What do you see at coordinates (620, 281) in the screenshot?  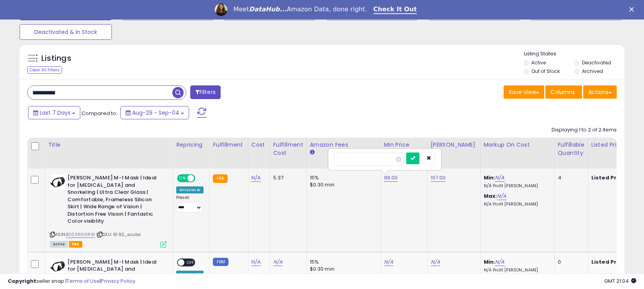 I see `span: 2025-09-12 21:04 GMT` at bounding box center [620, 281].